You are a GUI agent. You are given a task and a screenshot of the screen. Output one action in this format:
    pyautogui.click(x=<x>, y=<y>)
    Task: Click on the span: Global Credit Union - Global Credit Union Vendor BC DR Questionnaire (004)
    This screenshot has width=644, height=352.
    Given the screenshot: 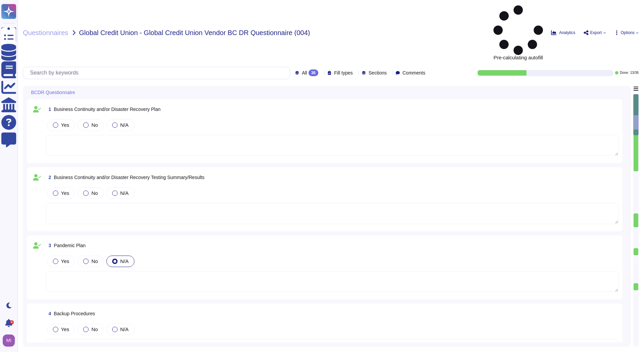 What is the action you would take?
    pyautogui.click(x=195, y=33)
    